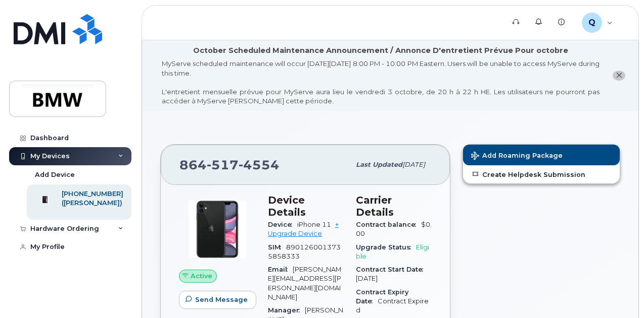  What do you see at coordinates (259, 165) in the screenshot?
I see `span: 4554` at bounding box center [259, 165].